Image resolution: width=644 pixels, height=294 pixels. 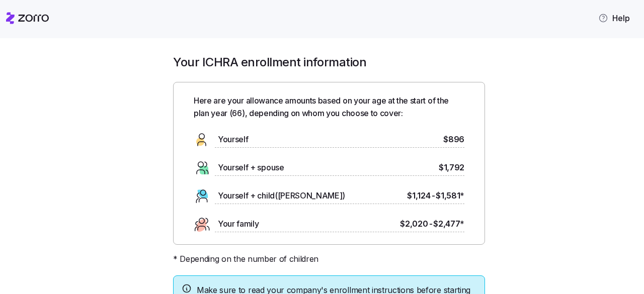 I want to click on span: $2,020, so click(x=413, y=223).